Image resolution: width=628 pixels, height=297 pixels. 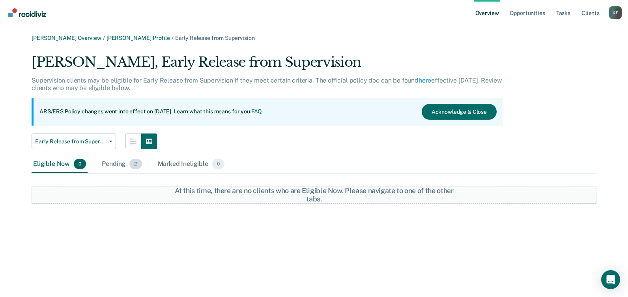 What do you see at coordinates (425, 80) in the screenshot?
I see `a: here` at bounding box center [425, 80].